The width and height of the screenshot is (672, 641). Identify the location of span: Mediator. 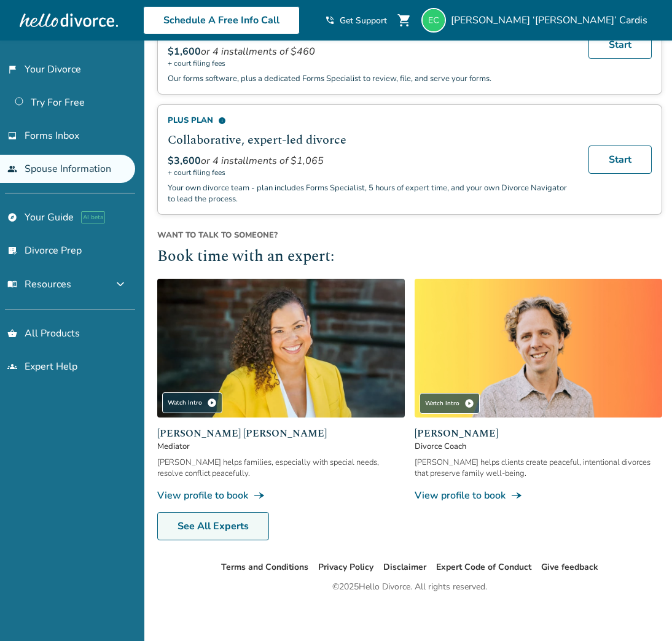
(280, 446).